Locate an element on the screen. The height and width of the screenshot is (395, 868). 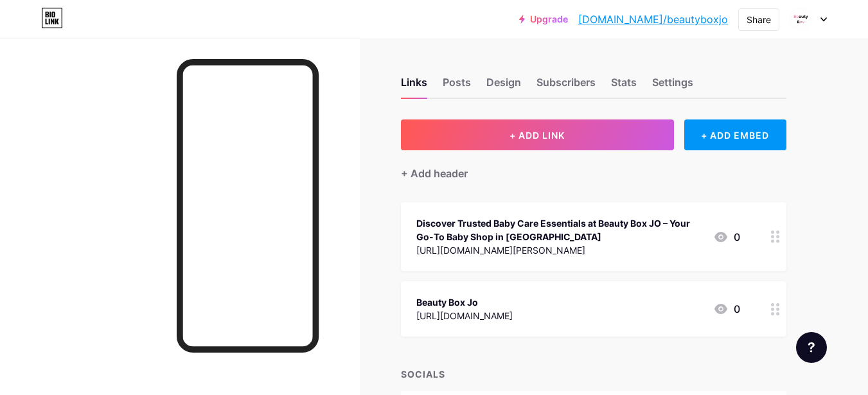
a: Upgrade is located at coordinates (544, 19).